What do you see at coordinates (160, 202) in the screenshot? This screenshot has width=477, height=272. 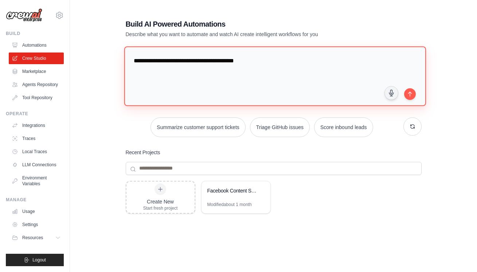 I see `div: Create New` at bounding box center [160, 202].